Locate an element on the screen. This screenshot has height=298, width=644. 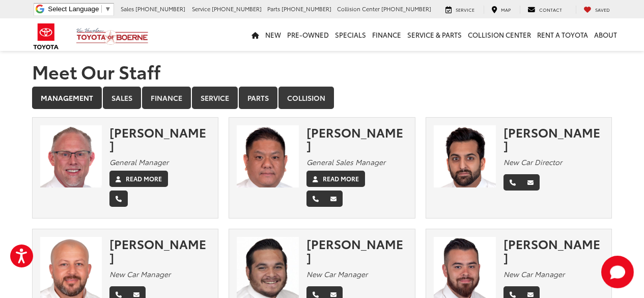
img: Chris Franklin is located at coordinates (71, 156).